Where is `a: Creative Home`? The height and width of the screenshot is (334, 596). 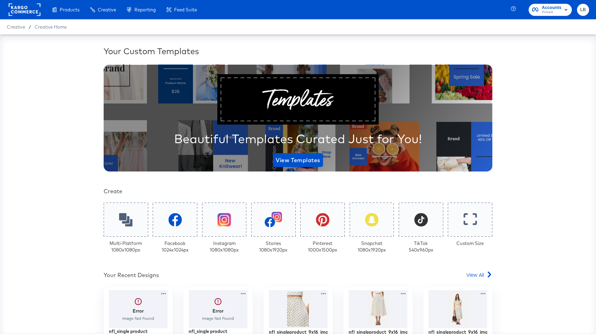 a: Creative Home is located at coordinates (50, 27).